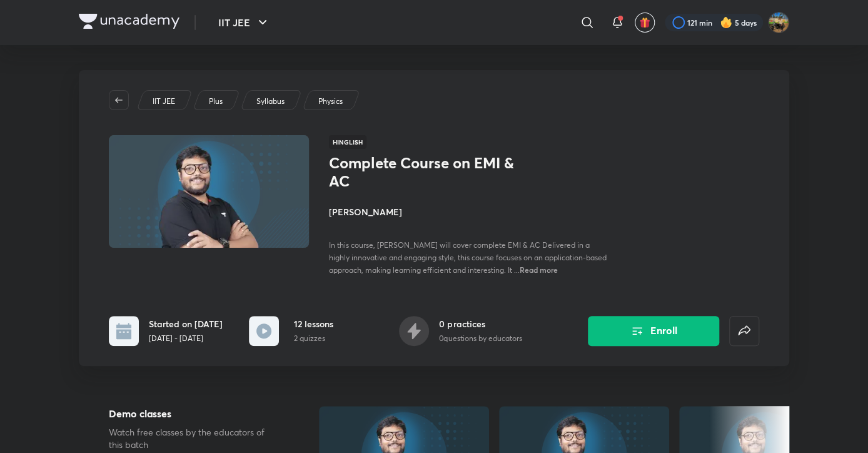 Image resolution: width=868 pixels, height=453 pixels. I want to click on span: Hinglish, so click(348, 142).